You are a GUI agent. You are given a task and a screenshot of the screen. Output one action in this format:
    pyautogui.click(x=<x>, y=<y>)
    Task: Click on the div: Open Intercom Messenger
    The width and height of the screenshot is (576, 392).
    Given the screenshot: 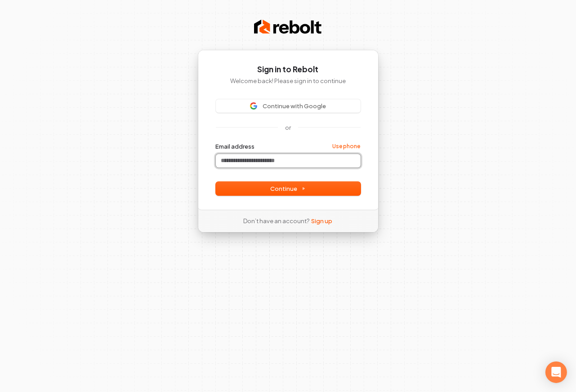 What is the action you would take?
    pyautogui.click(x=556, y=372)
    